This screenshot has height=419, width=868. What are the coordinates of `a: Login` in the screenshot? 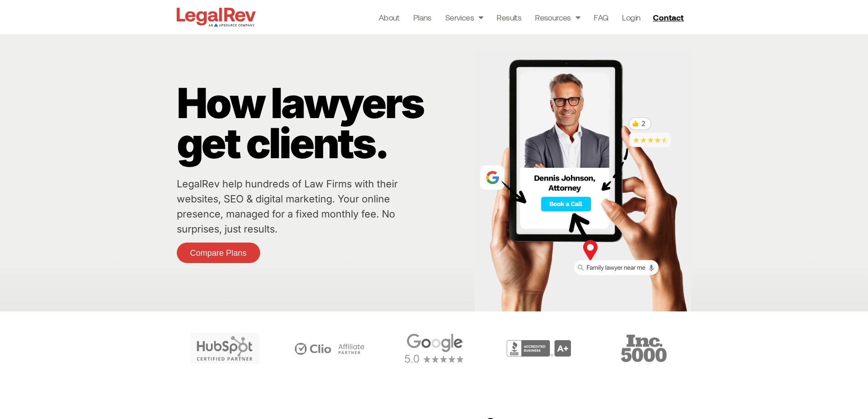 It's located at (631, 17).